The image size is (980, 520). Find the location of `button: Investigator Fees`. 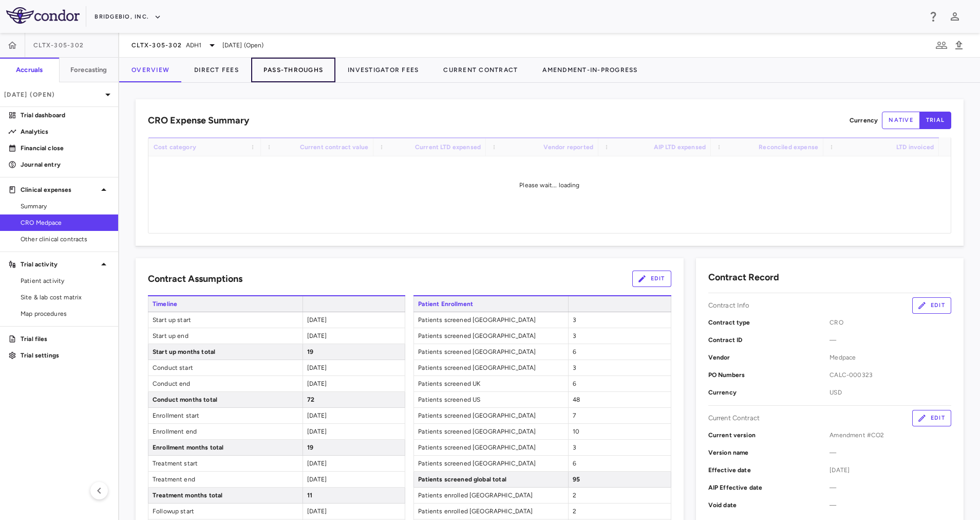

button: Investigator Fees is located at coordinates (383, 70).